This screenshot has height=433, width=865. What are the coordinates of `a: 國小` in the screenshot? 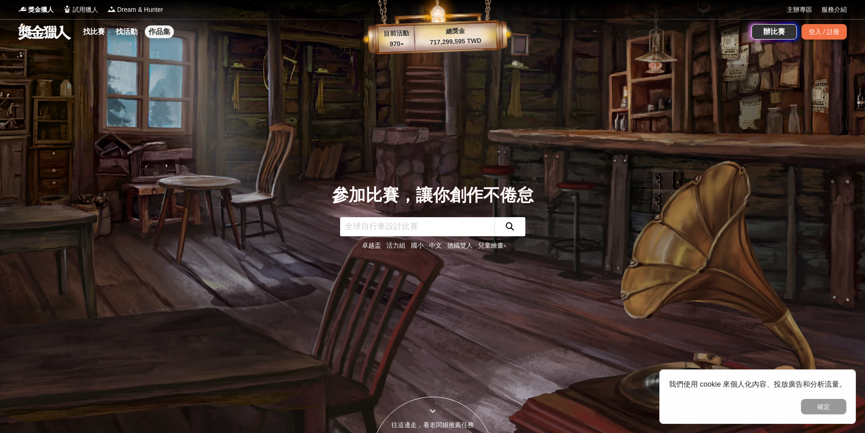 It's located at (417, 245).